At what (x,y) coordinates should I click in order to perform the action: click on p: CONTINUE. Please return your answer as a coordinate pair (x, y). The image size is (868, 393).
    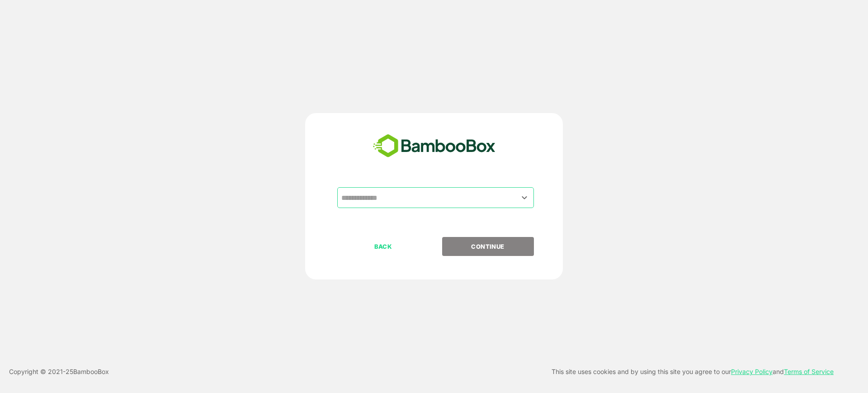
    Looking at the image, I should click on (488, 247).